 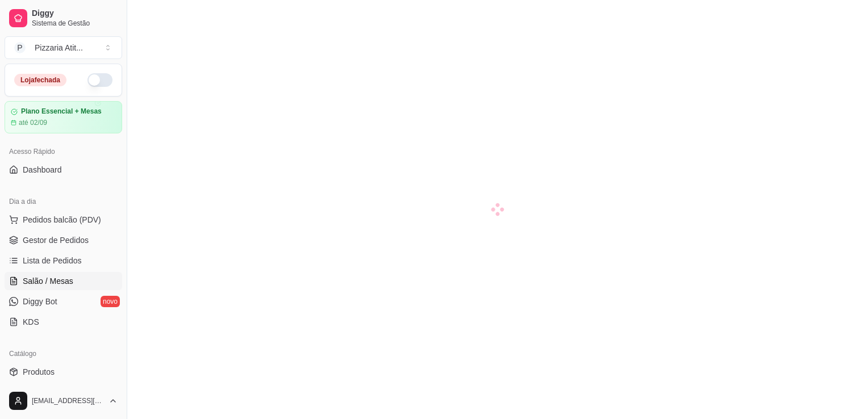 I want to click on span: Gestor de Pedidos, so click(x=56, y=240).